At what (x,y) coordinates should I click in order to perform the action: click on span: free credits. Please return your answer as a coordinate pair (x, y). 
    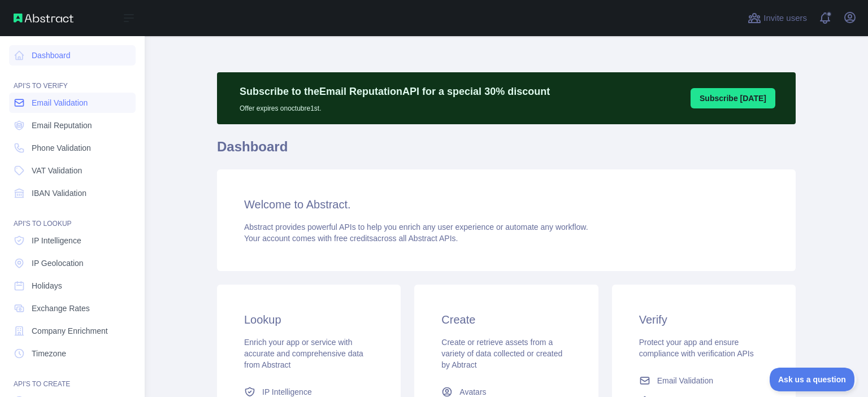
    Looking at the image, I should click on (353, 238).